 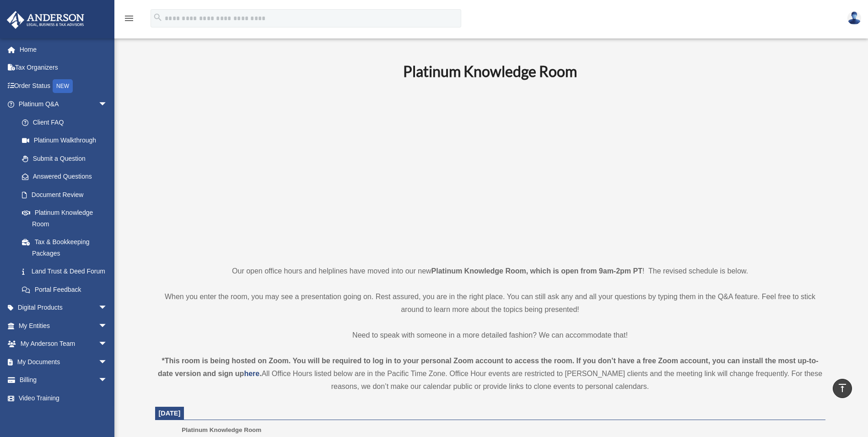 What do you see at coordinates (65, 218) in the screenshot?
I see `a: Platinum Knowledge Room` at bounding box center [65, 218].